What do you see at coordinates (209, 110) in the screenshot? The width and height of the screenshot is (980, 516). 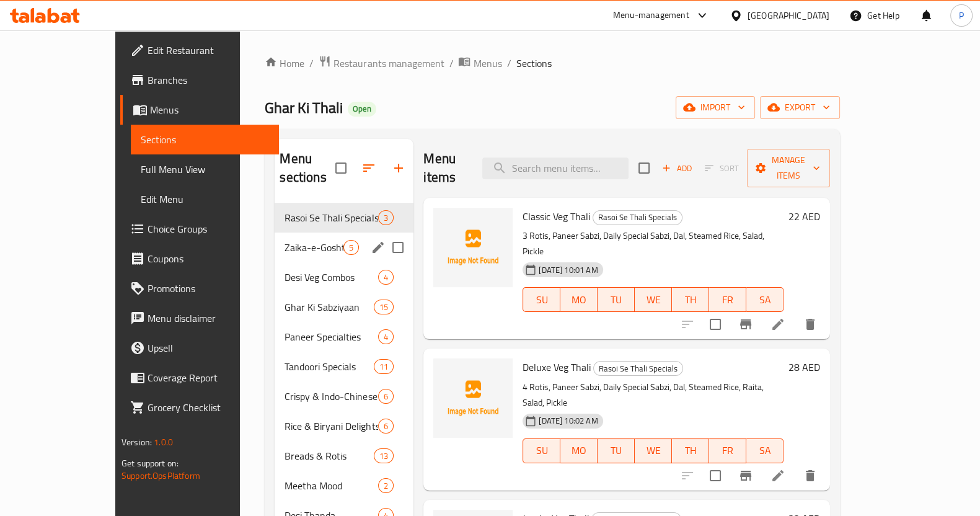 I see `span: Menus` at bounding box center [209, 110].